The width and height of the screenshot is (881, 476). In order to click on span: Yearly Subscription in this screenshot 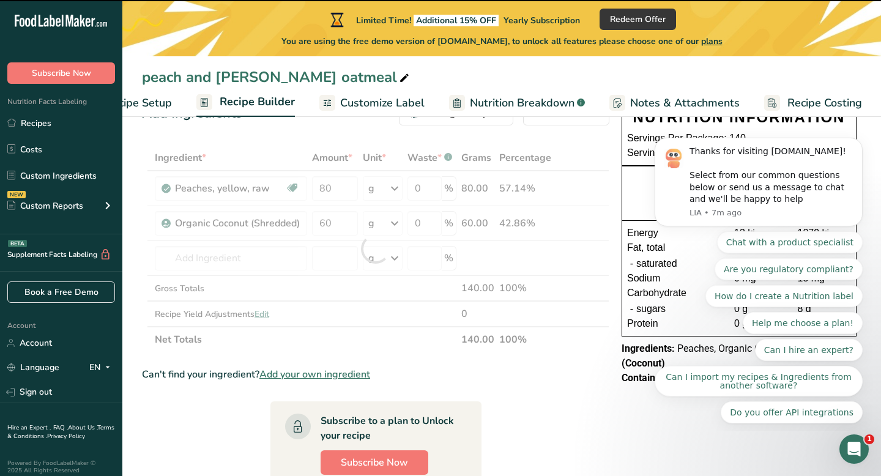, I will do `click(542, 20)`.